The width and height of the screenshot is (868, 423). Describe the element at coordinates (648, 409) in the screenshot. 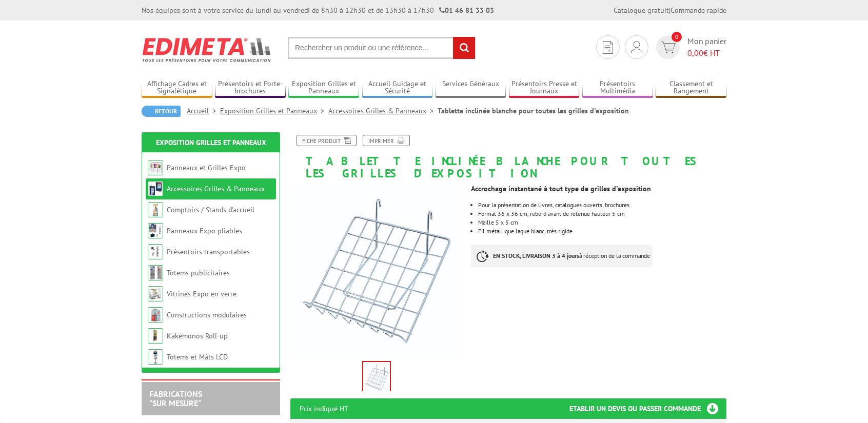

I see `h3: Etablir un devis ou passer commande` at that location.